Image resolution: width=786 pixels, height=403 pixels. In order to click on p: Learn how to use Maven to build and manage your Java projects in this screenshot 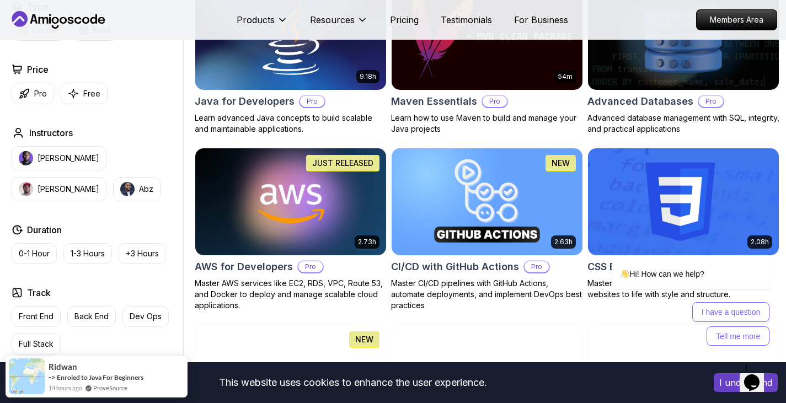, I will do `click(487, 124)`.